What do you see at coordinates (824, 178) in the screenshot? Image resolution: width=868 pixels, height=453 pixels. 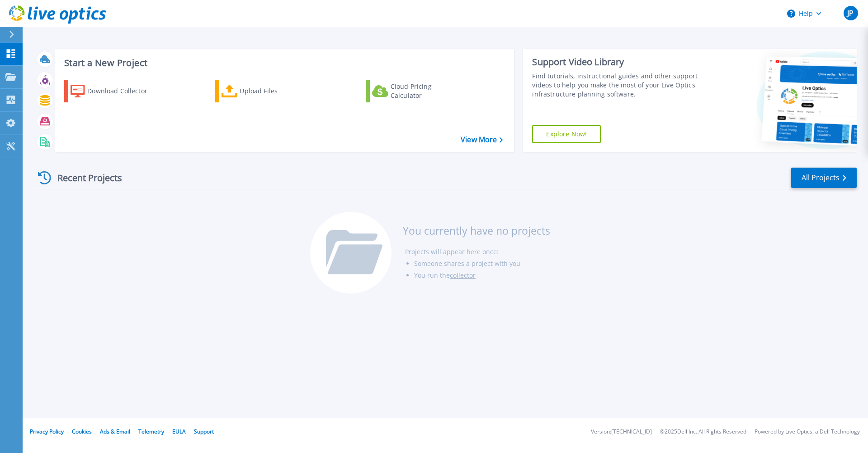 I see `a: All Projects` at bounding box center [824, 178].